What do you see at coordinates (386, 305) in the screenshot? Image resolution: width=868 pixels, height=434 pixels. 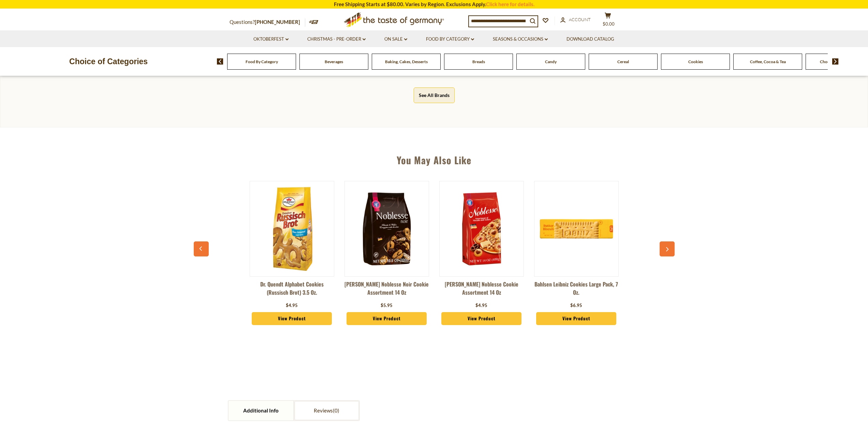 I see `div: $5.95` at bounding box center [386, 305].